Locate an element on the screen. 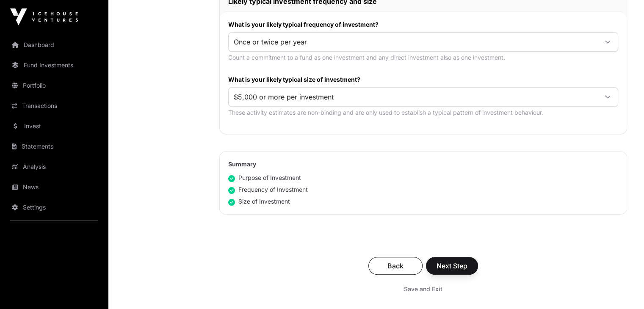 Image resolution: width=644 pixels, height=309 pixels. label: What is your likely typical size of investment? is located at coordinates (423, 79).